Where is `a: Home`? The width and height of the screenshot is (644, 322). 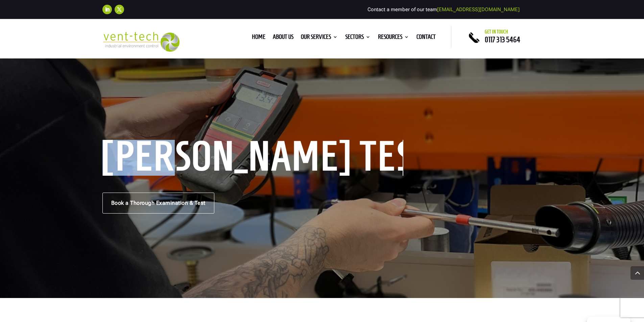
a: Home is located at coordinates (259, 38).